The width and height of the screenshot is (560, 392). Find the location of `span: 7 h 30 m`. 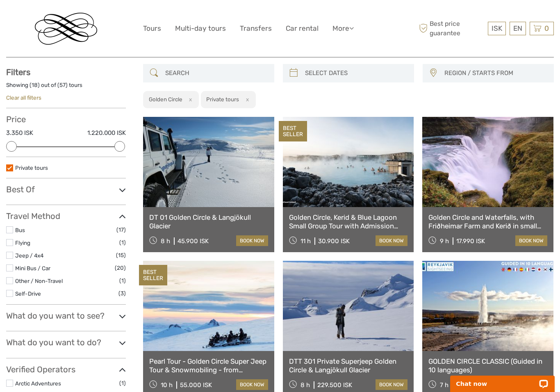

span: 7 h 30 m is located at coordinates (452, 385).